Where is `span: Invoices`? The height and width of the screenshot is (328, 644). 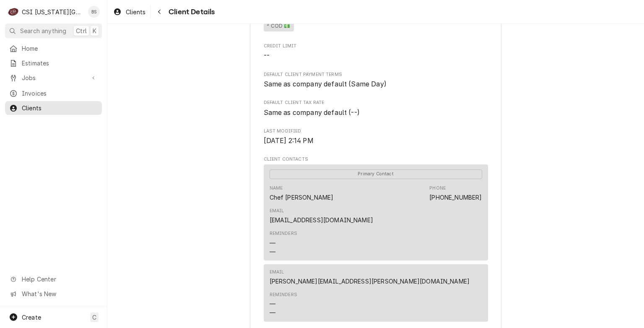
span: Invoices is located at coordinates (59, 93).